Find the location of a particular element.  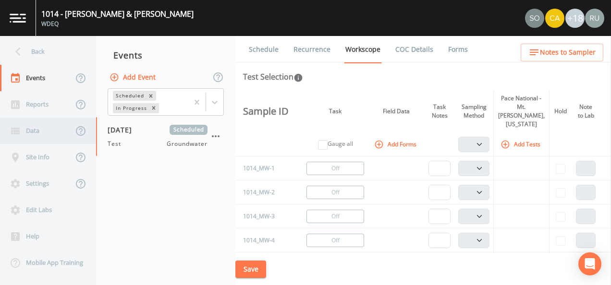

div: WDEQ is located at coordinates (117, 24).